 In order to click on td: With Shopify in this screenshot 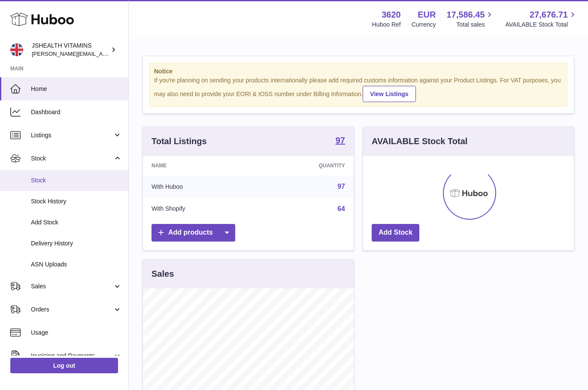, I will do `click(200, 209)`.